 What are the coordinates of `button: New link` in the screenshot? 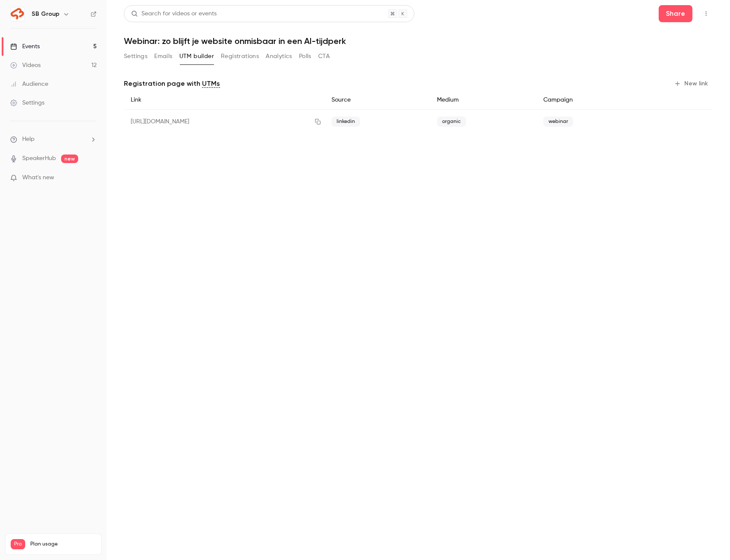 It's located at (691, 84).